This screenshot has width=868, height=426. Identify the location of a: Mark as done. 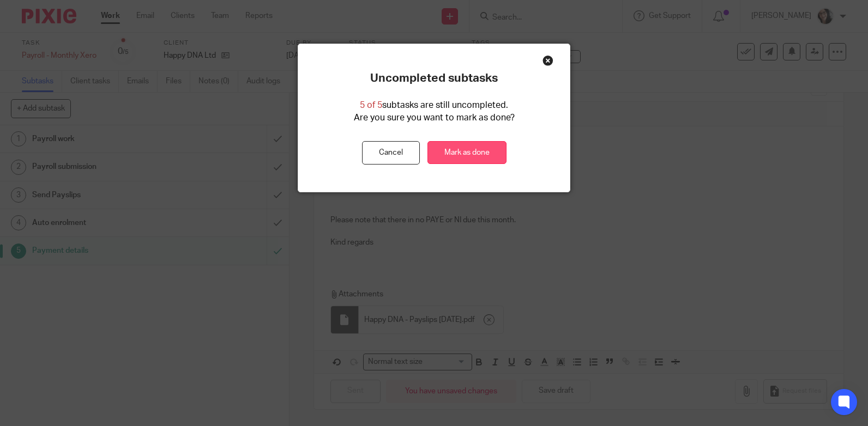
(467, 153).